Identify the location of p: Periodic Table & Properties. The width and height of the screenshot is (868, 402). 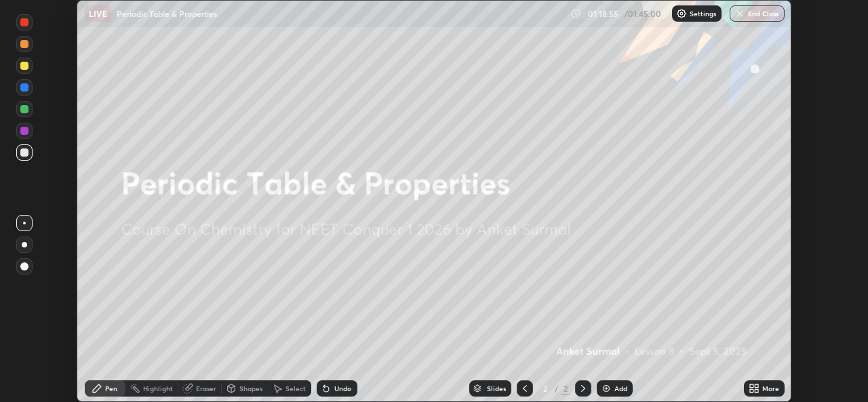
(167, 14).